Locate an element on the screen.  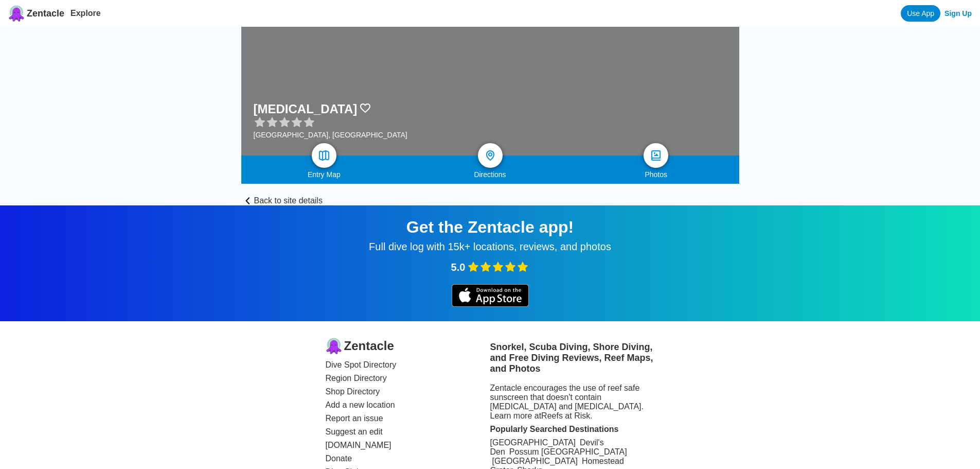
a: photos is located at coordinates (656, 156).